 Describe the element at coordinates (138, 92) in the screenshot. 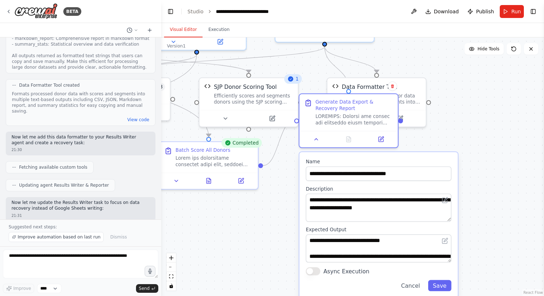

I see `g: Edge from 6caee950-0ccd-40ac-8fc4-20466d6aa302 to fb8a0ece-ab95-4a55-a6bf-0872498a72b7` at that location.